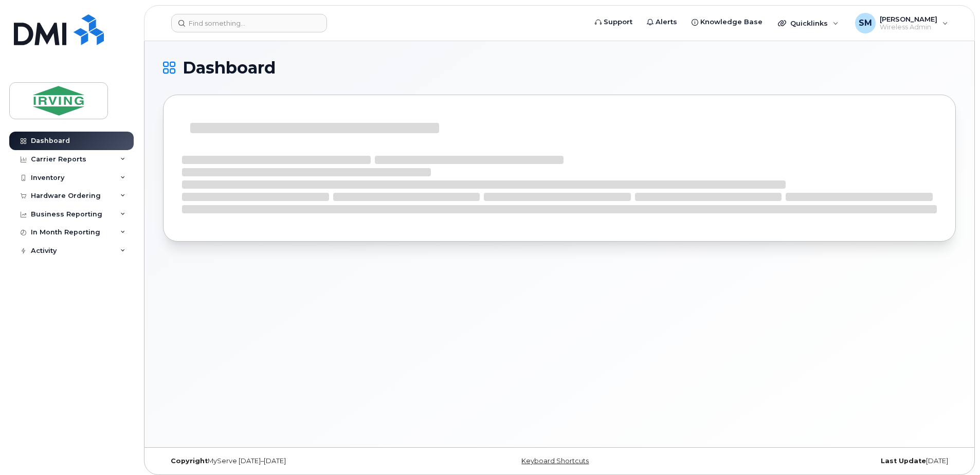 The height and width of the screenshot is (475, 980). I want to click on strong: Last Update, so click(904, 461).